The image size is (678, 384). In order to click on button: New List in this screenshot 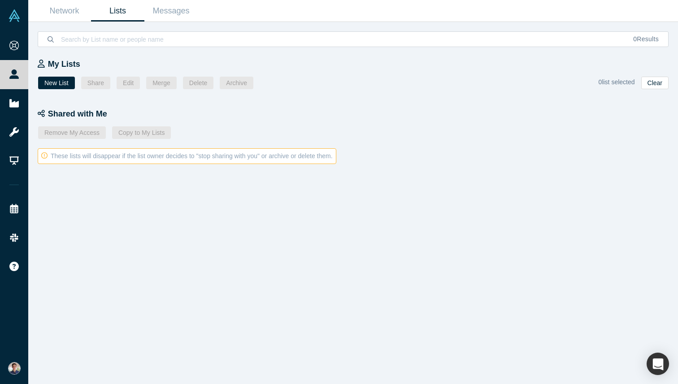, I will do `click(56, 83)`.